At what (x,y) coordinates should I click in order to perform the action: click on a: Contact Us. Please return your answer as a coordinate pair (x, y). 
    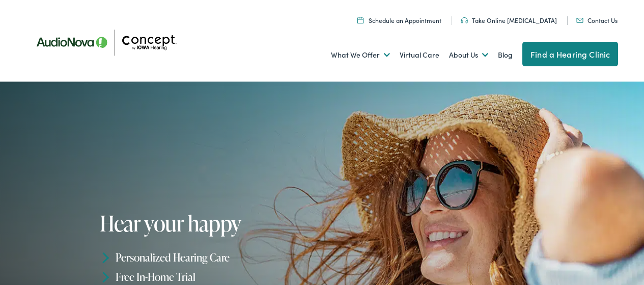
    Looking at the image, I should click on (597, 20).